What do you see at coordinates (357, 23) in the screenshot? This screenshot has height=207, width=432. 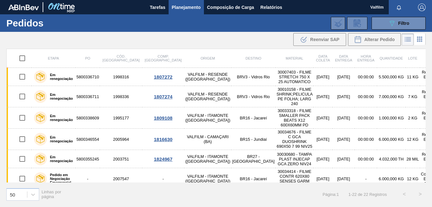 I see `div: Solicitação de Revisão de Pedidos` at bounding box center [357, 23].